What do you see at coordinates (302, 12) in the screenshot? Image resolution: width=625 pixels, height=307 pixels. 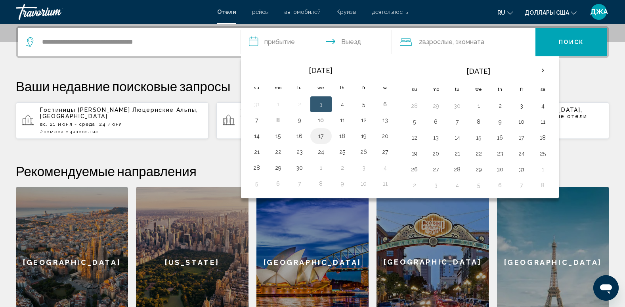 I see `a: автомобилей` at bounding box center [302, 12].